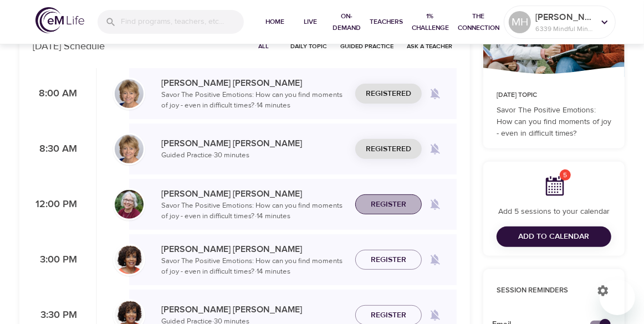 The image size is (644, 324). I want to click on span: 5, so click(565, 175).